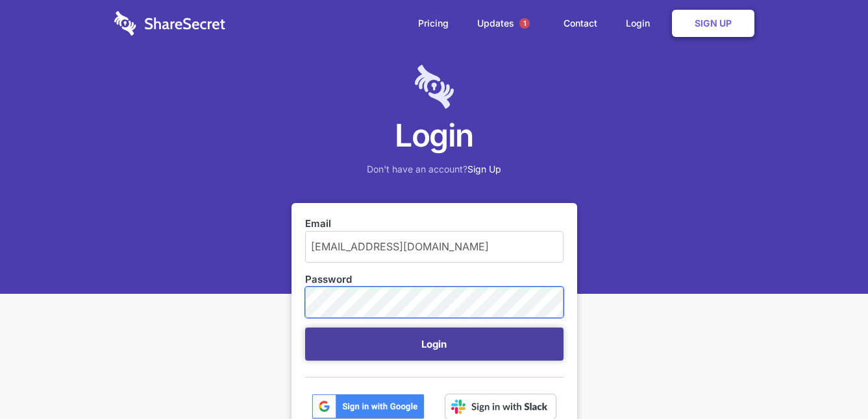  I want to click on img: logo-lt-purple-60x68@2x-c671a683ea72a1d466fb5d642181eefbee81c4e10ba9aed56c8e1d7e762e8086.png, so click(434, 87).